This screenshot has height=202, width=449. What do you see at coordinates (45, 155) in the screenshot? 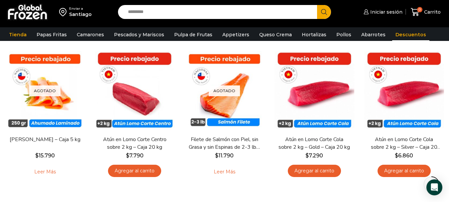
I see `bdi: 15.790` at bounding box center [45, 155].